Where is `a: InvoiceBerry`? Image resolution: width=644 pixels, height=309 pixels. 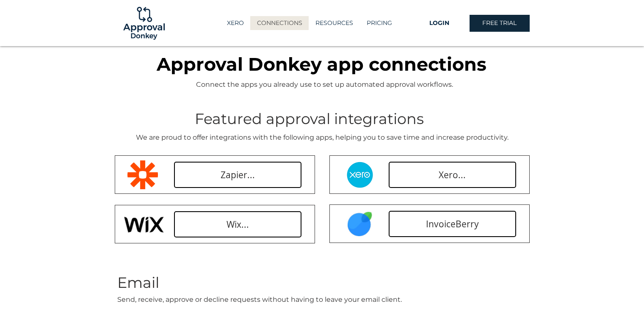 a: InvoiceBerry is located at coordinates (452, 224).